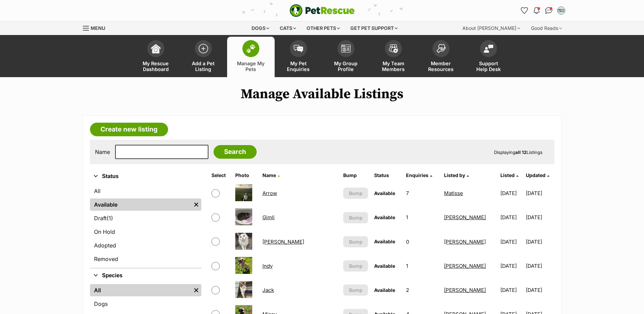 This screenshot has height=314, width=644. I want to click on a: Support Help Desk, so click(489, 56).